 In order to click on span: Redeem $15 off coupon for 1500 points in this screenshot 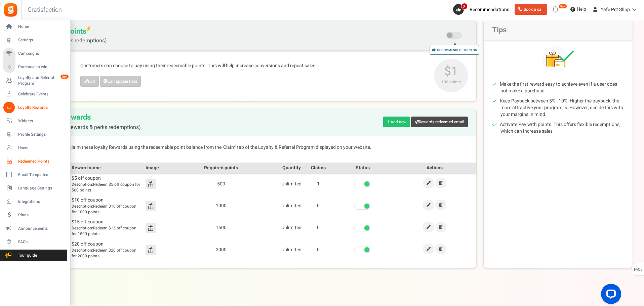, I will do `click(107, 231)`.